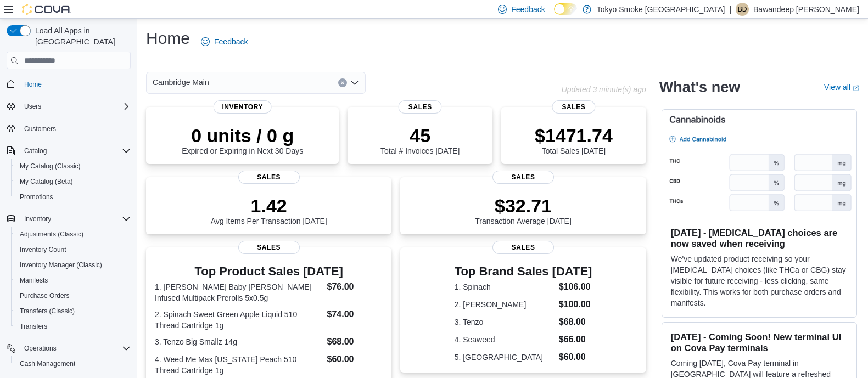  I want to click on span: Dark Mode, so click(554, 15).